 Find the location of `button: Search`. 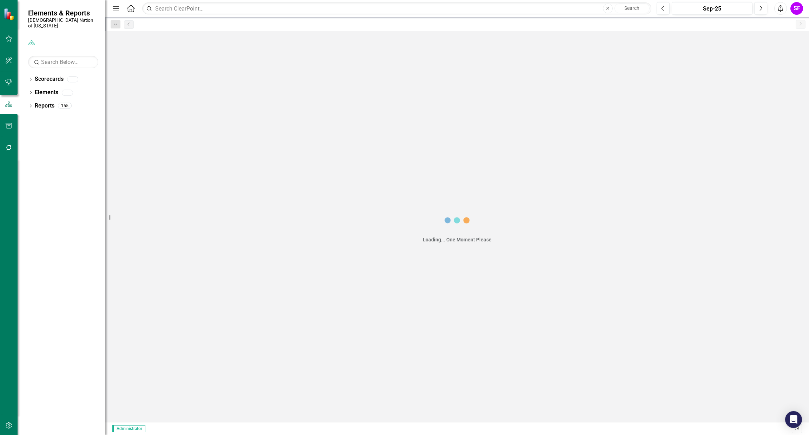

button: Search is located at coordinates (632, 8).